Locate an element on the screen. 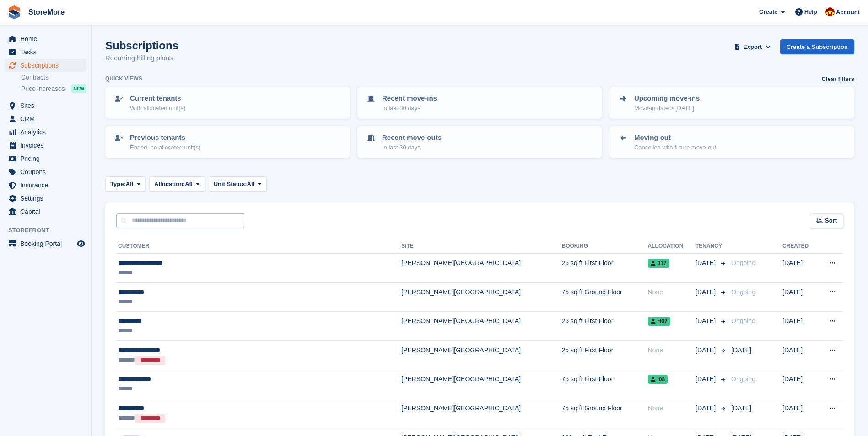 This screenshot has width=868, height=436. a: Recent move-ins In last 30 days is located at coordinates (479, 102).